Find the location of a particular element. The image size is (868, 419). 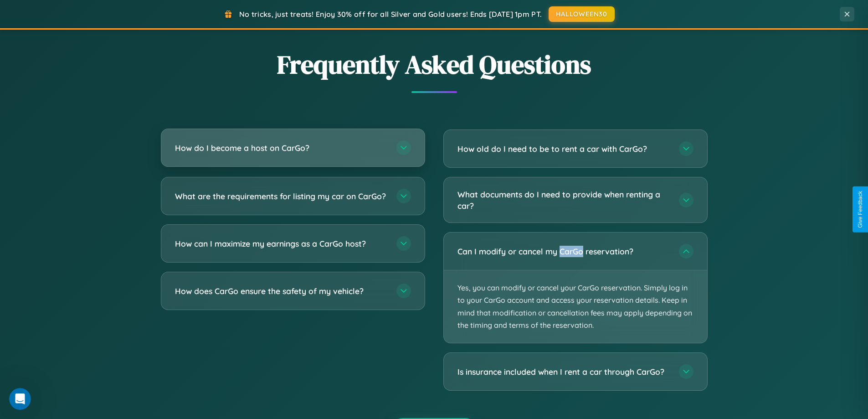

h3: How does CarGo ensure the safety of my vehicle? is located at coordinates (281, 291).